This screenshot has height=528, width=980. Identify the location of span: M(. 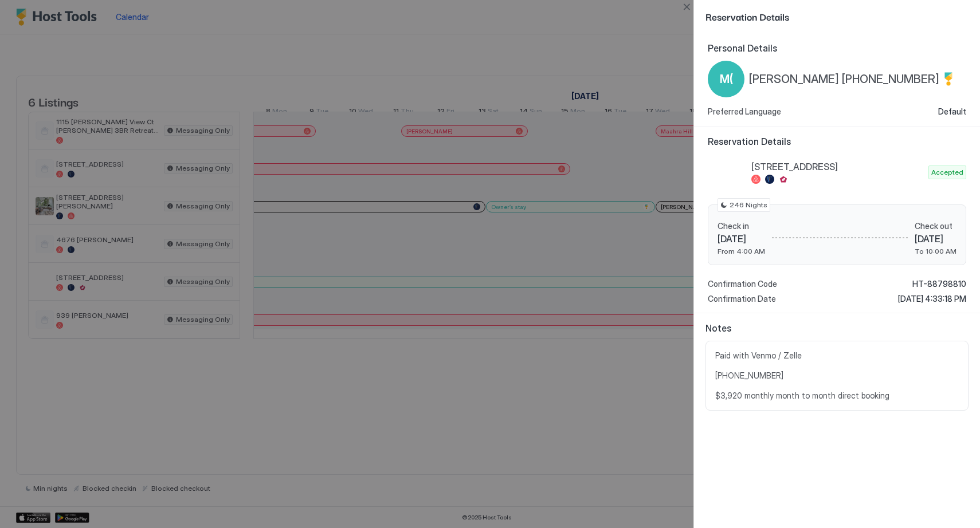
(726, 79).